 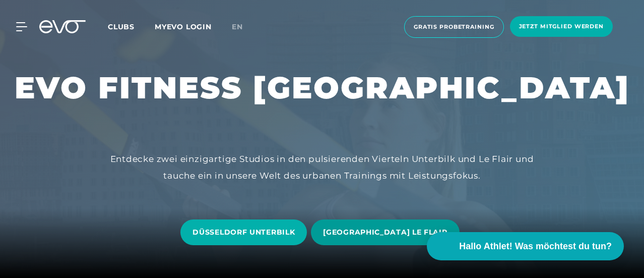 I want to click on div: Entdecke zwei einzigartige Studios in den pulsierenden Vierteln Unterbilk und Le Flair und tauche..., so click(x=322, y=166).